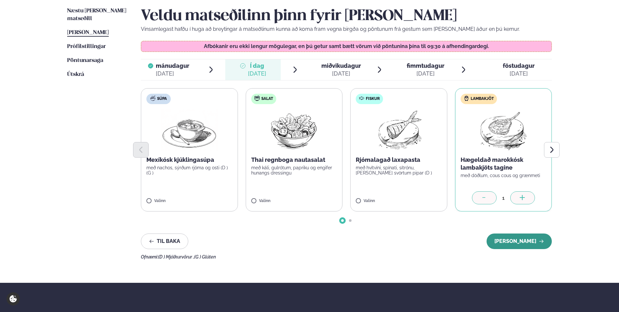 The height and width of the screenshot is (312, 619). I want to click on p: Vinsamlegast hafðu í huga að breytingar á matseðlinum kunna að koma fram vegna birgða og pöntunum..., so click(346, 29).